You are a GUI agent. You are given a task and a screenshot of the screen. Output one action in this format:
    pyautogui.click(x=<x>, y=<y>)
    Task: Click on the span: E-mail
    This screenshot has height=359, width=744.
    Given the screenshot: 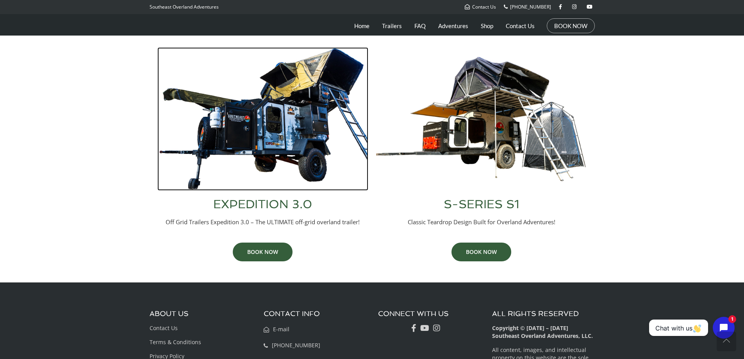 What is the action you would take?
    pyautogui.click(x=281, y=329)
    